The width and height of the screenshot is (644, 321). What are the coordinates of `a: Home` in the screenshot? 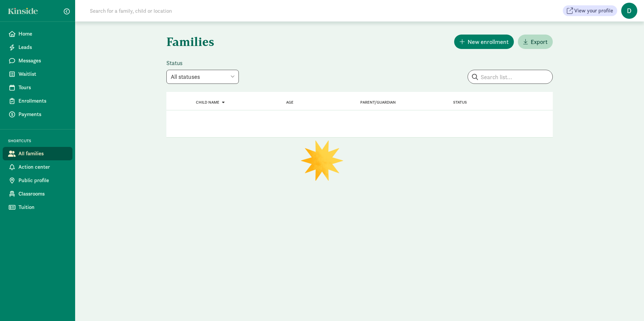 It's located at (38, 33).